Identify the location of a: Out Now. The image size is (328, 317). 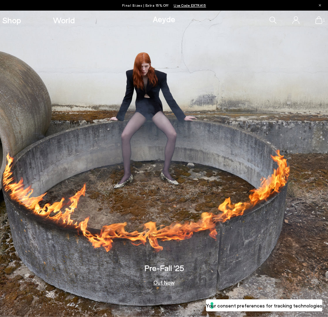
(164, 282).